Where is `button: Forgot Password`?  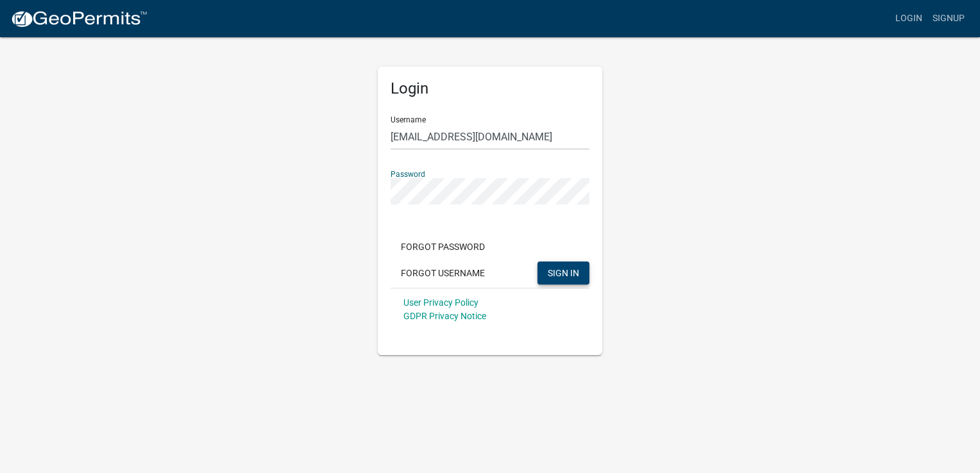
button: Forgot Password is located at coordinates (443, 247).